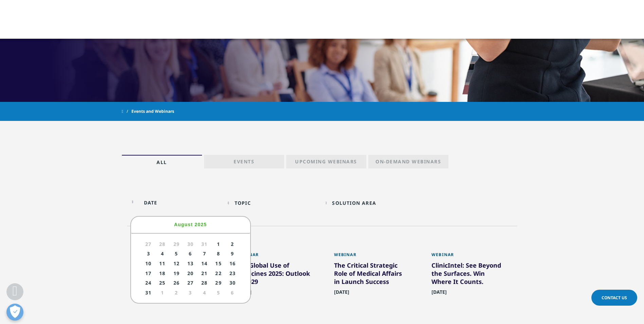 The height and width of the screenshot is (324, 644). What do you see at coordinates (162, 273) in the screenshot?
I see `a: 18` at bounding box center [162, 273].